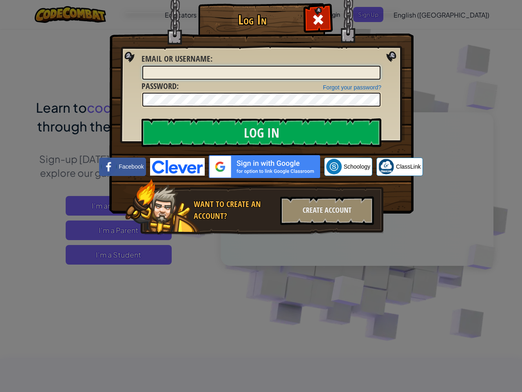 The width and height of the screenshot is (522, 392). What do you see at coordinates (235, 210) in the screenshot?
I see `div: Want to create an account?` at bounding box center [235, 210].